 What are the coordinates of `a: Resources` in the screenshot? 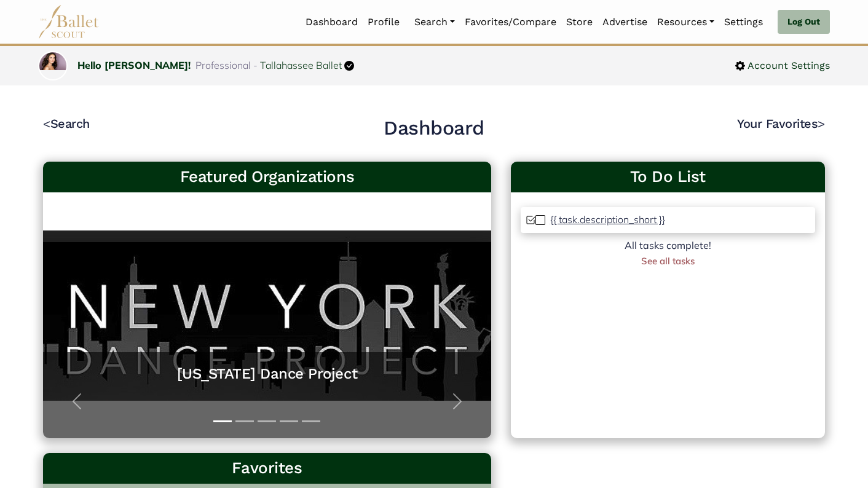 It's located at (685, 22).